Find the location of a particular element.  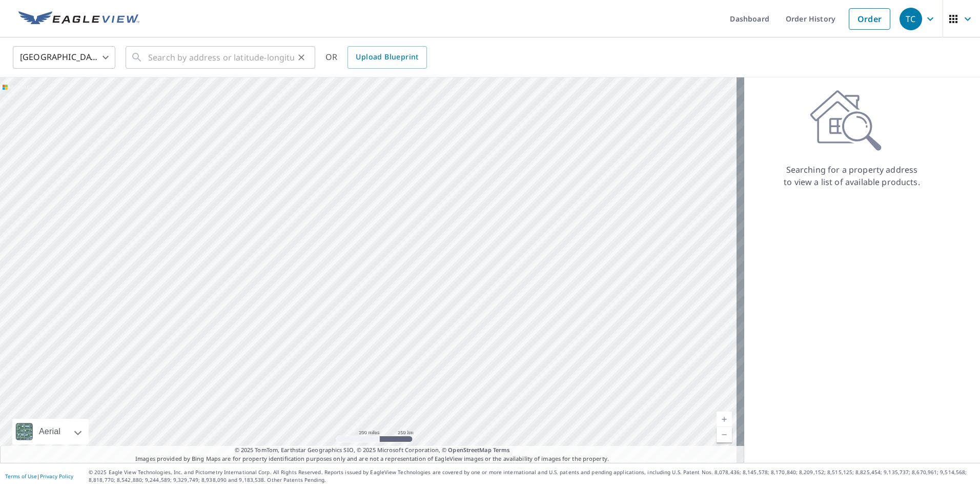

span: Upload Blueprint is located at coordinates (387, 57).